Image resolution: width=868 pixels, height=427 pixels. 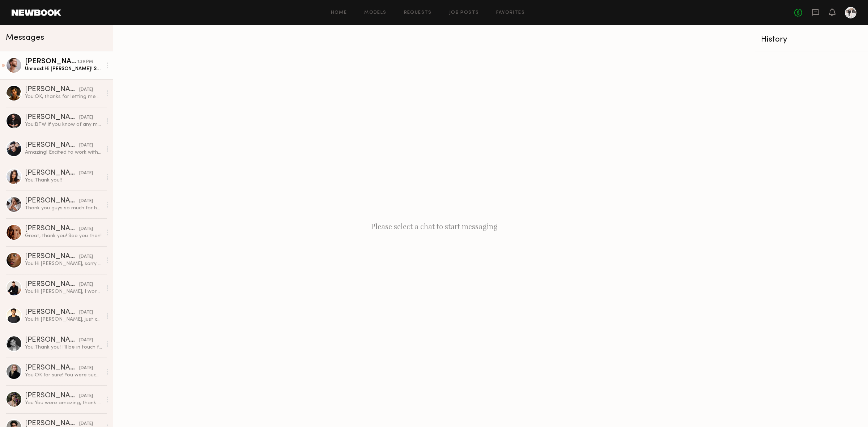 What do you see at coordinates (811, 39) in the screenshot?
I see `div: History` at bounding box center [811, 39].